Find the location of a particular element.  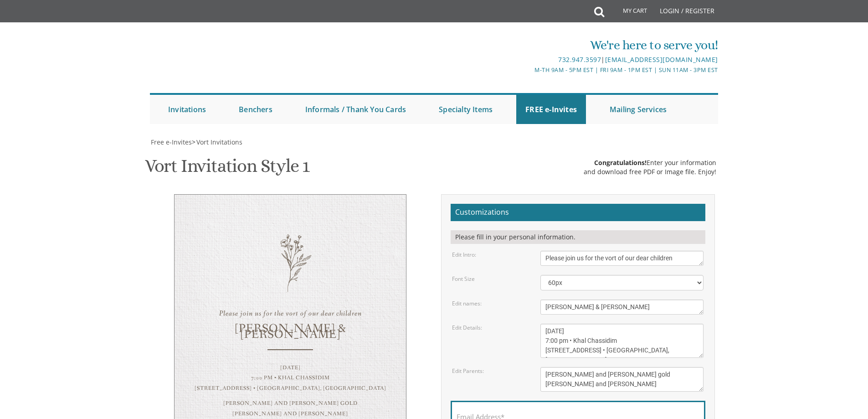

a: Free e-Invites is located at coordinates (171, 142).